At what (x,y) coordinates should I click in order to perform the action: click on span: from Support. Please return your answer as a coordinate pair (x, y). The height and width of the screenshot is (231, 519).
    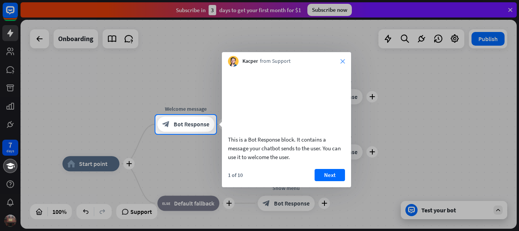
    Looking at the image, I should click on (275, 61).